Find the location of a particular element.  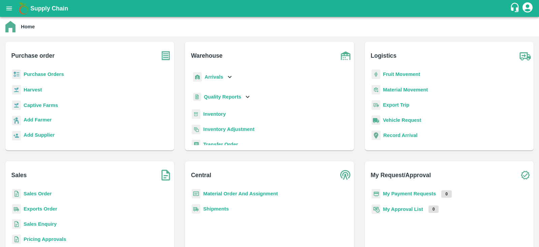

b: Home is located at coordinates (28, 27).